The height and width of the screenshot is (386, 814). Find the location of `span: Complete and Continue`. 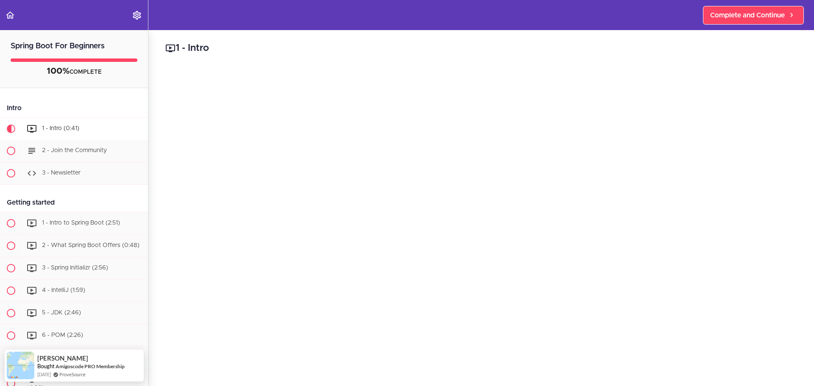

span: Complete and Continue is located at coordinates (747, 15).